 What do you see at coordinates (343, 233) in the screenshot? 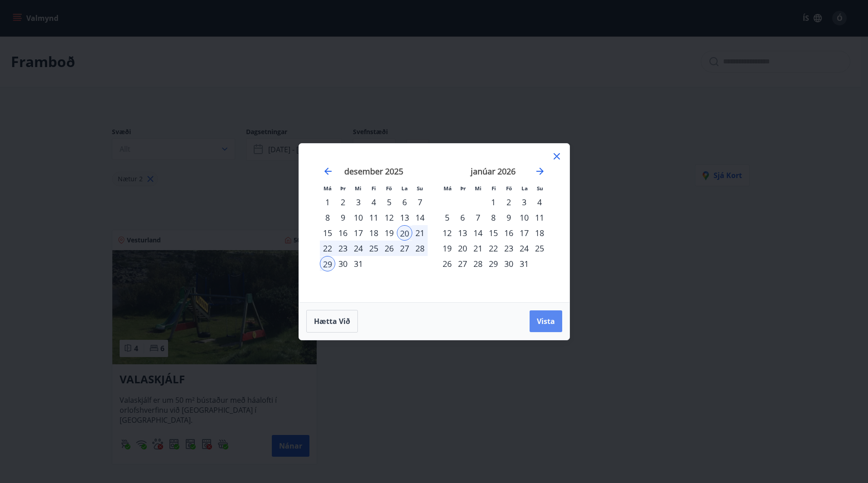
I see `td: Choose þriðjudagur, 16. desember 2025 as your check-in date. It’s available.` at bounding box center [343, 233].